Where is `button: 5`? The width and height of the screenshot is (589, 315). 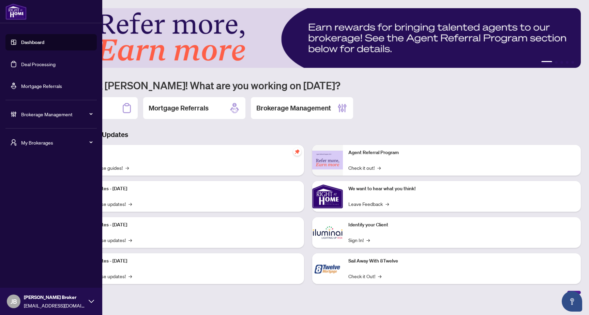
button: 5 is located at coordinates (572, 62).